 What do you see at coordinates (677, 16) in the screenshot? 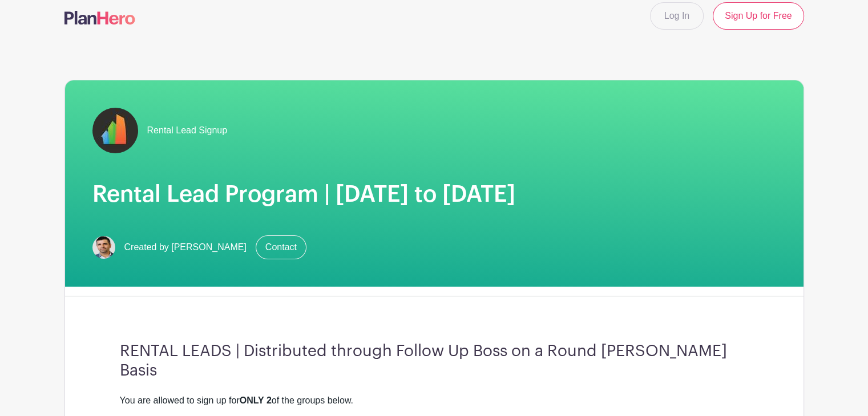
I see `a: Log In` at bounding box center [677, 16].